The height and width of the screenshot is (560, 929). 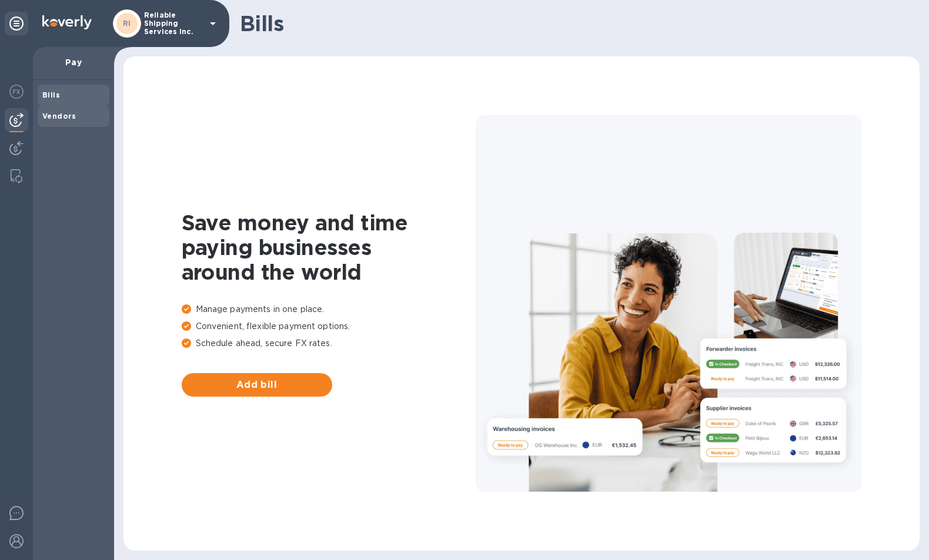 I want to click on button: Add bill, so click(x=257, y=385).